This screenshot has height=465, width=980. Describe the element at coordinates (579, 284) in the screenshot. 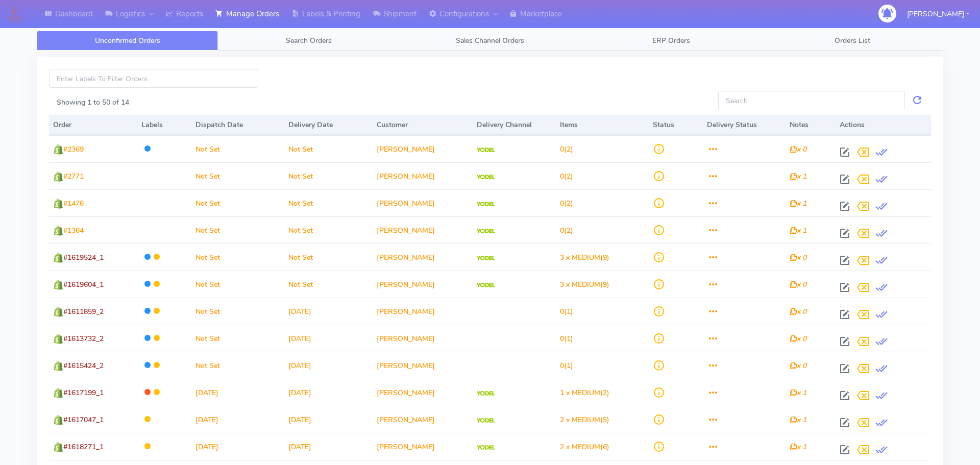

I see `span: 3 x MEDIUM` at that location.